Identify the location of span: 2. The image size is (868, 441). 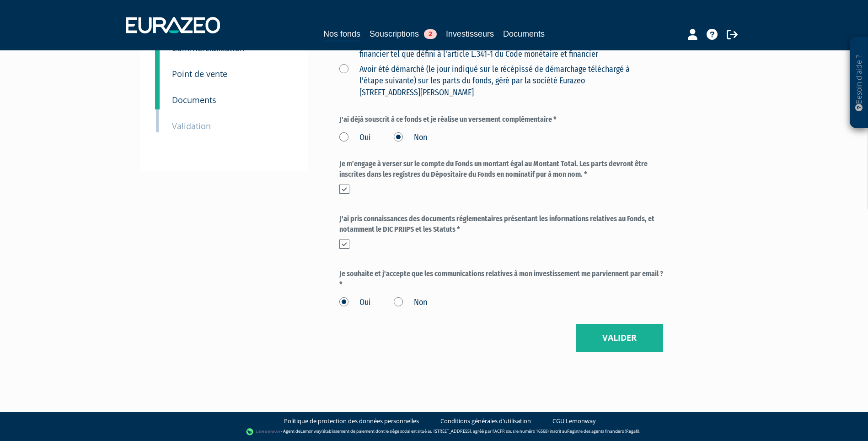
(430, 34).